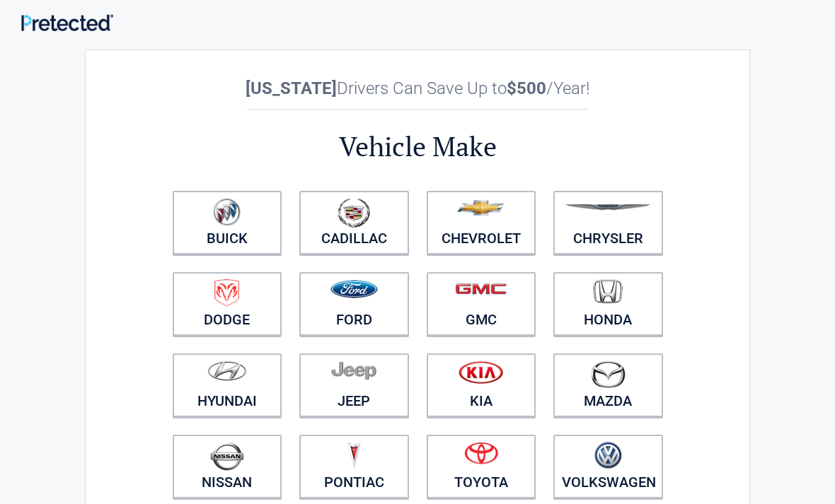  I want to click on h2: Vehicle Make, so click(418, 146).